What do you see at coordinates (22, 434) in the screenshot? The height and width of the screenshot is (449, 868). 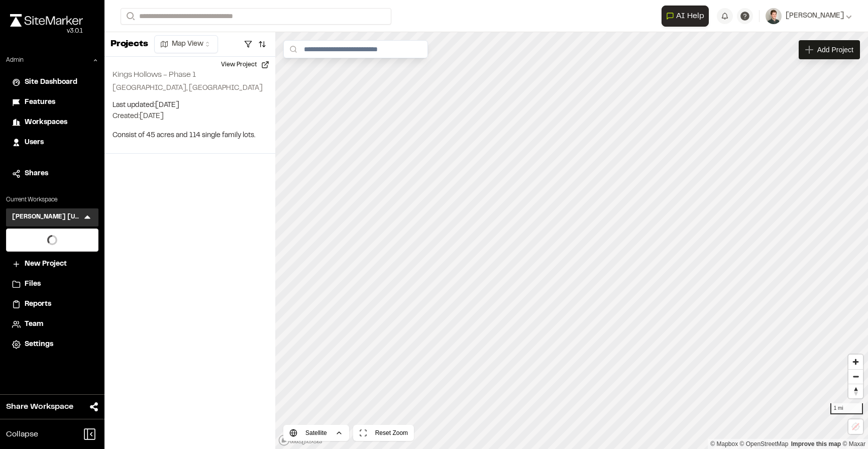 I see `span: Collapse` at bounding box center [22, 434].